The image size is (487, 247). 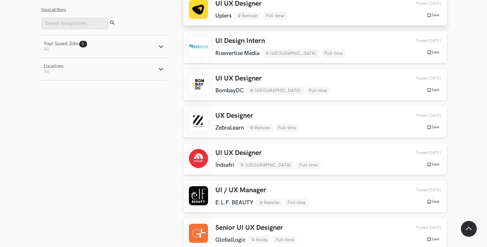 What do you see at coordinates (280, 41) in the screenshot?
I see `h3: UI Design Intern` at bounding box center [280, 41].